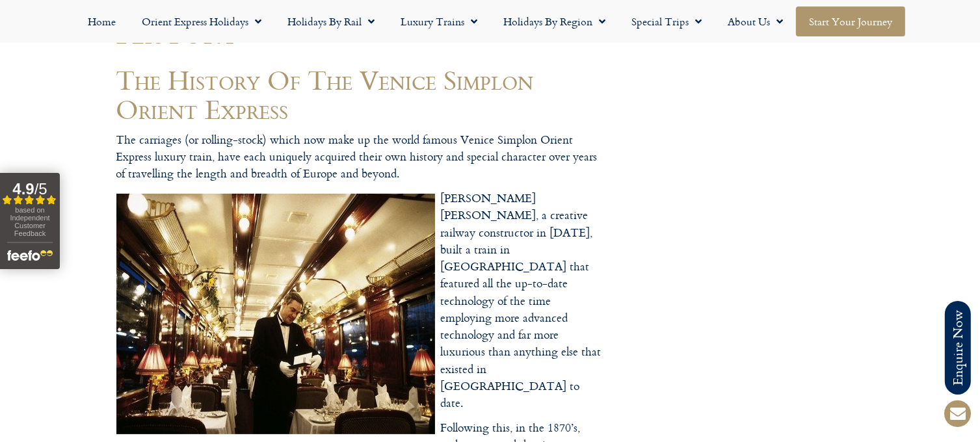 The width and height of the screenshot is (980, 442). What do you see at coordinates (360, 95) in the screenshot?
I see `h1: The History Of The Venice Simplon Orient Express` at bounding box center [360, 95].